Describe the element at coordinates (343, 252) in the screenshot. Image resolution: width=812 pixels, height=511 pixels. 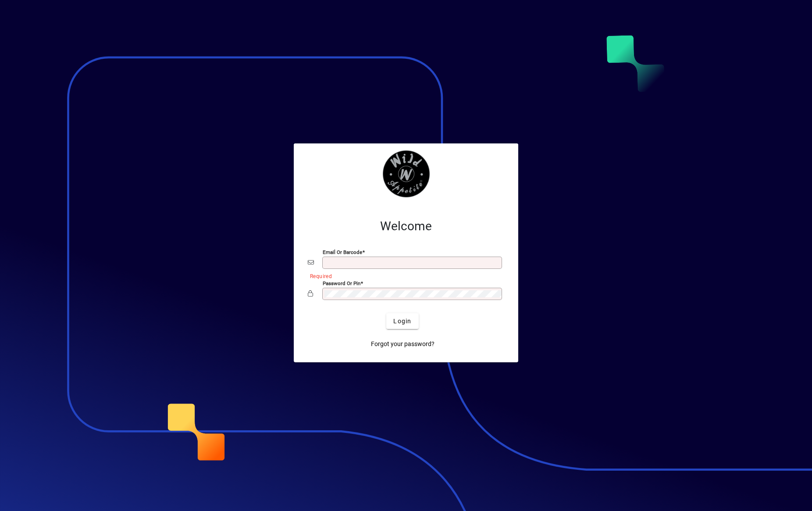
I see `mat-label: Email or Barcode` at that location.